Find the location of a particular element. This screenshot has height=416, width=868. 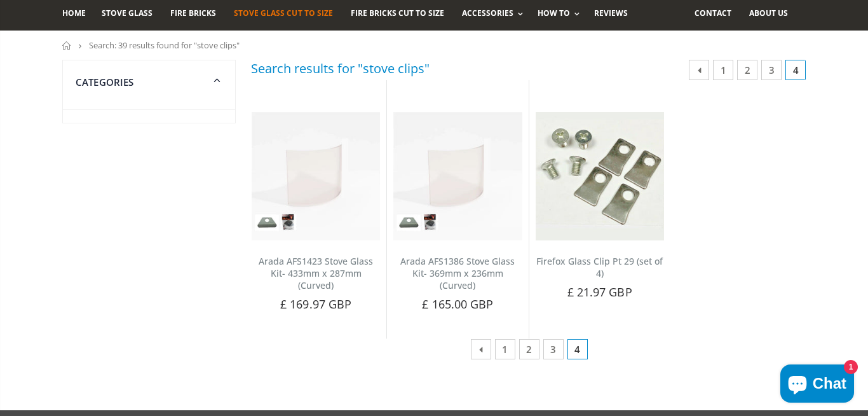

span: Fire Bricks Cut To Size is located at coordinates (397, 13).